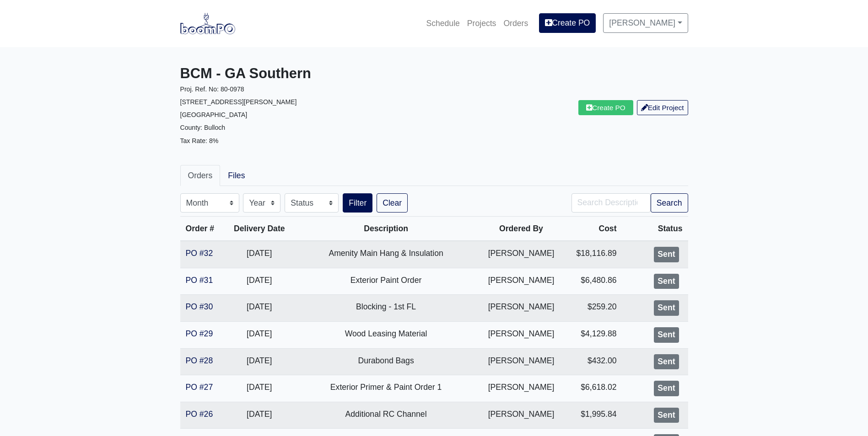 The width and height of the screenshot is (868, 436). What do you see at coordinates (200, 414) in the screenshot?
I see `a: PO #26` at bounding box center [200, 414].